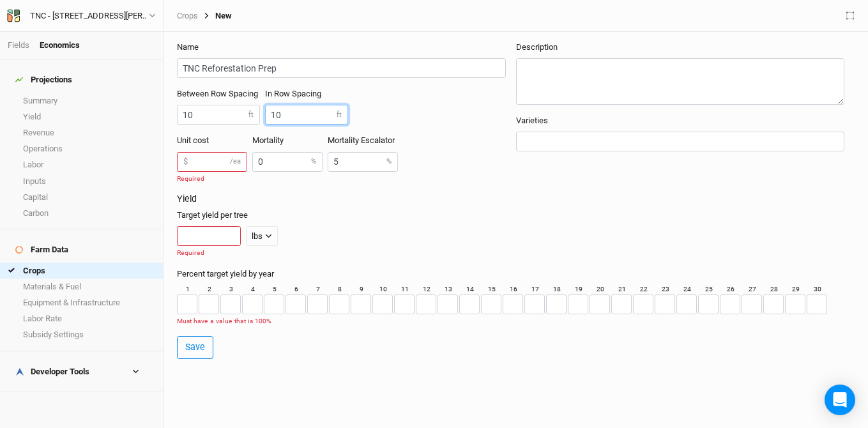 This screenshot has height=428, width=868. I want to click on label: 30, so click(817, 289).